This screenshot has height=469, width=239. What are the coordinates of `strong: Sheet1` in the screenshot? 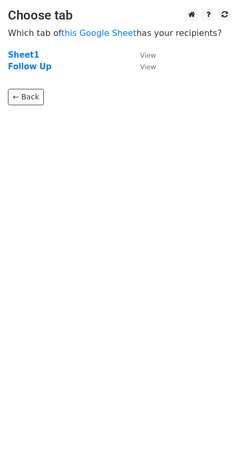 It's located at (23, 55).